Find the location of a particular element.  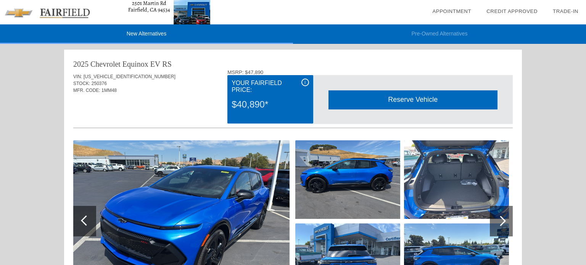

div: RS is located at coordinates (167, 64).